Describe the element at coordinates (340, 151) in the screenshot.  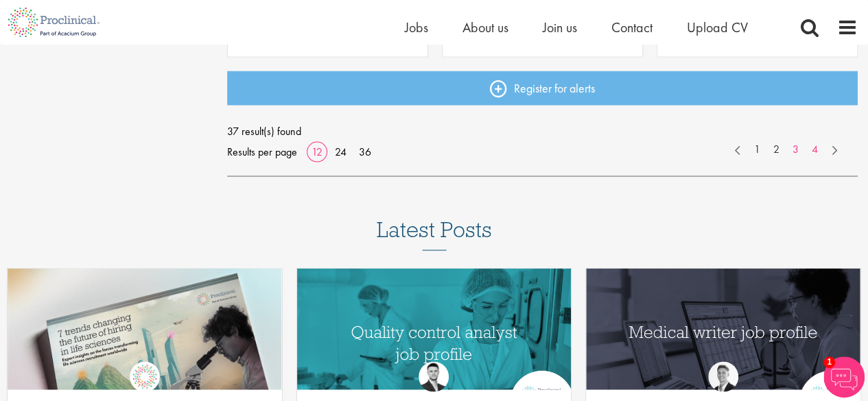
I see `a: 24` at that location.